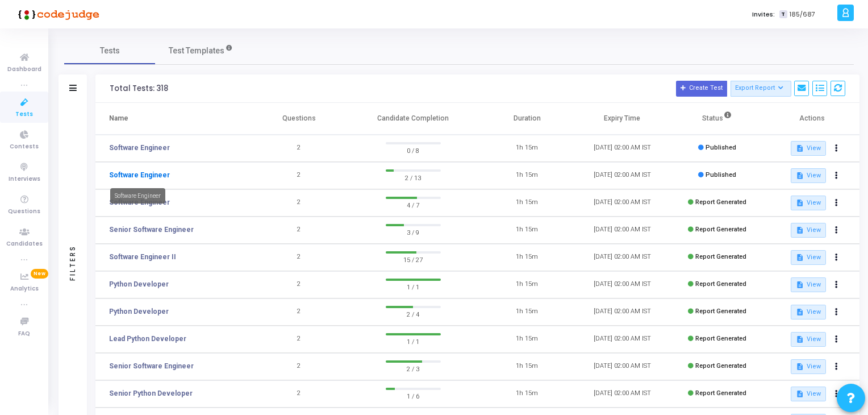  I want to click on span: Candidates, so click(24, 244).